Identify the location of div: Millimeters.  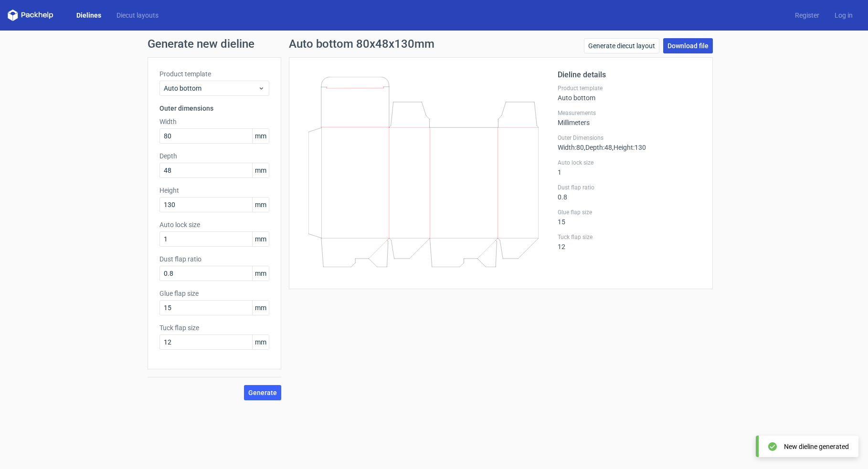
(630, 118).